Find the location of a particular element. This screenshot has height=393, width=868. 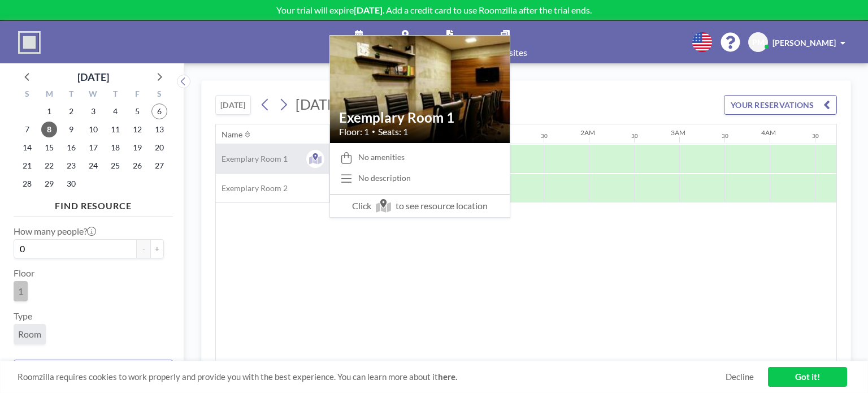

span: Roomzilla requires cookies to work properly and provide you with the best experience. You can lea... is located at coordinates (371, 377).